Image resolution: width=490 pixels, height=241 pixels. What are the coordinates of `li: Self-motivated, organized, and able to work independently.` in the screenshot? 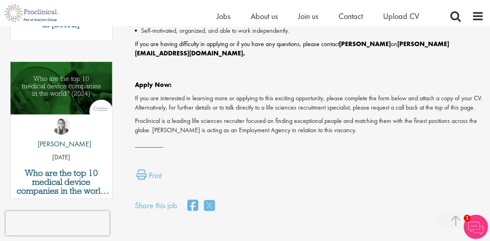 It's located at (309, 31).